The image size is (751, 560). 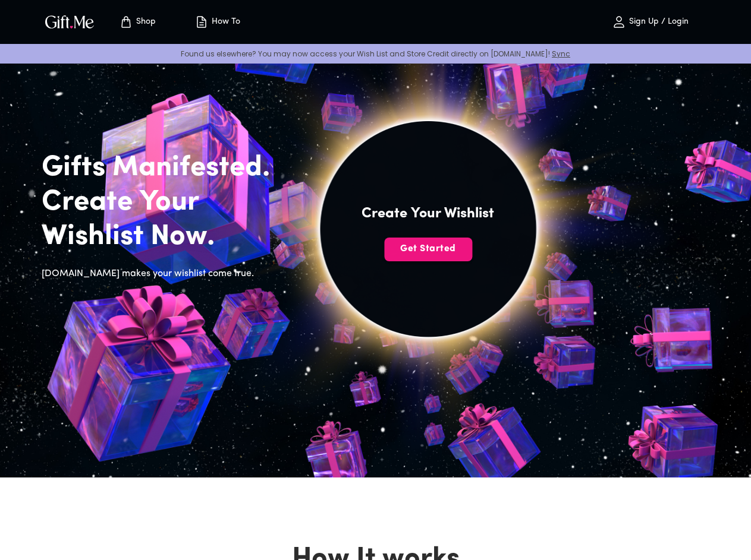 I want to click on img: GiftMe Logo, so click(x=69, y=22).